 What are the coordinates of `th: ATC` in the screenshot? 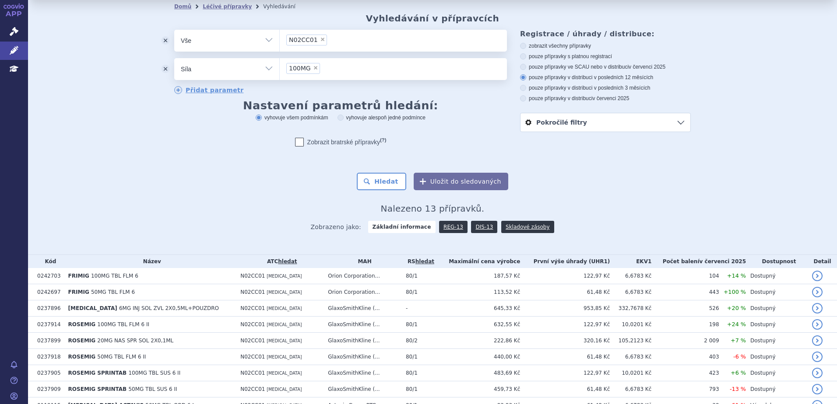 It's located at (280, 262).